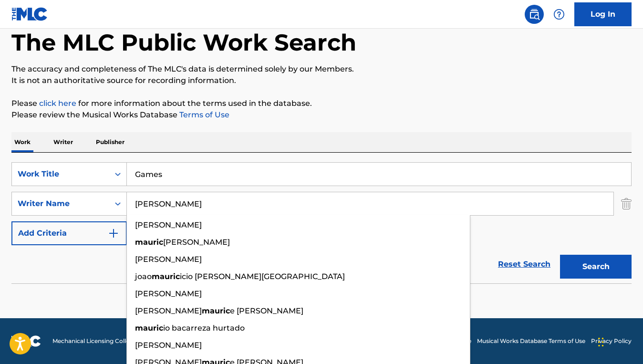  Describe the element at coordinates (611, 341) in the screenshot. I see `a: Privacy Policy` at that location.